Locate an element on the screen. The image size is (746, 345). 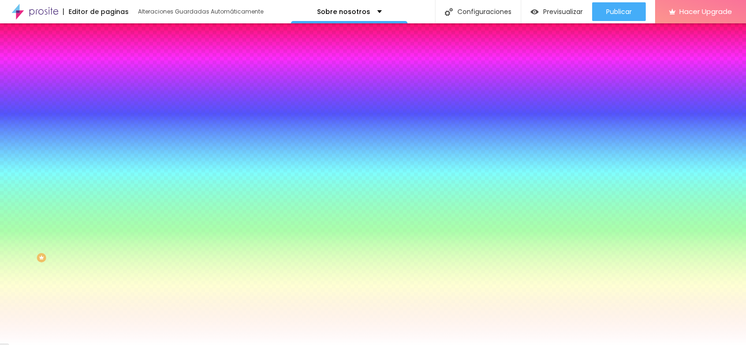
span: Publicar is located at coordinates (619, 12).